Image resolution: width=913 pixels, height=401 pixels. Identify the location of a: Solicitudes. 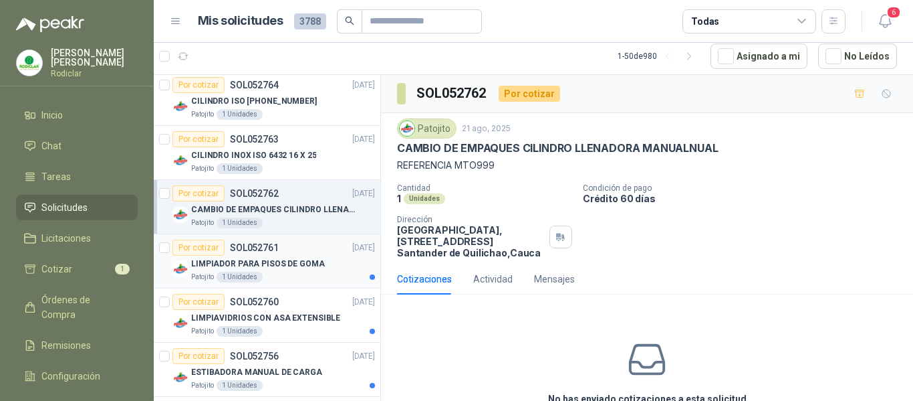
(77, 207).